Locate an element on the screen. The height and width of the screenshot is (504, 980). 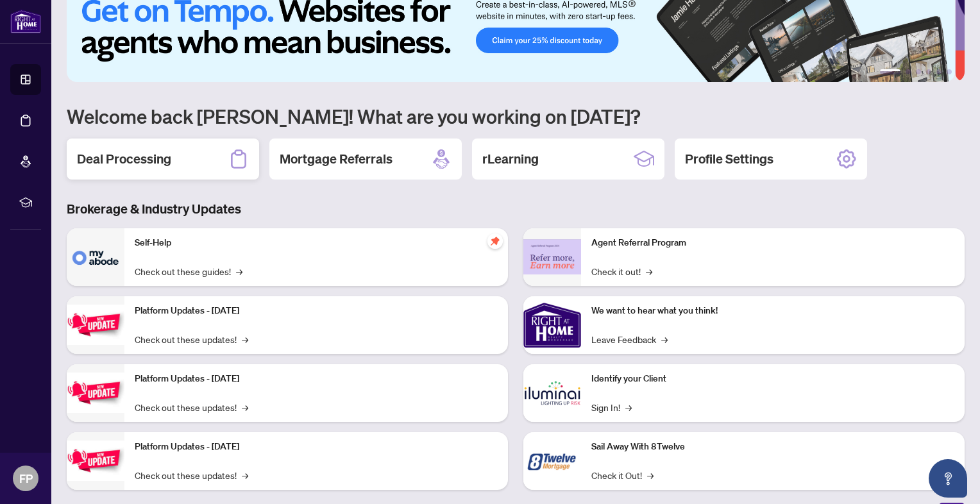
button: Open asap is located at coordinates (948, 478).